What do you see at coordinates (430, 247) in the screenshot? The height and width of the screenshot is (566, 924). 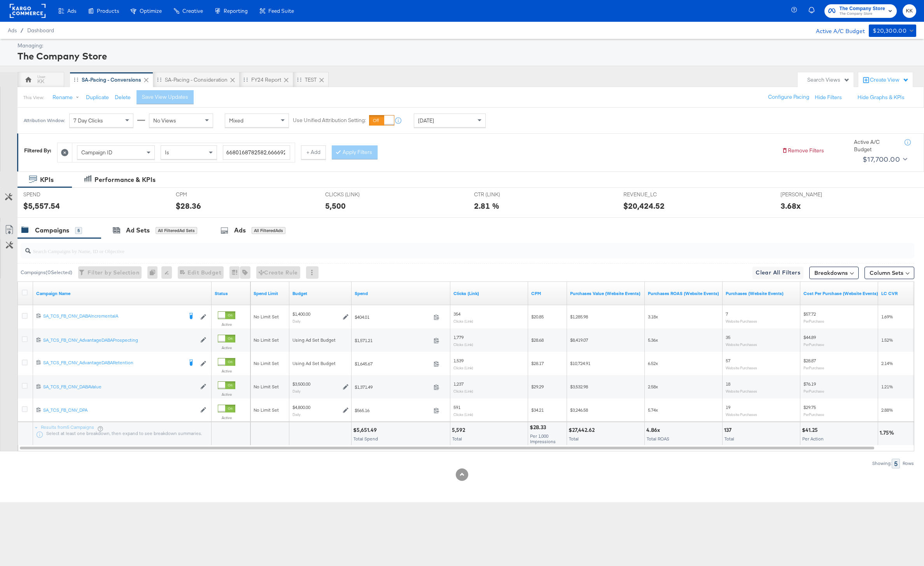 I see `input: Search Campaigns by Name, ID or Objective` at bounding box center [430, 247].